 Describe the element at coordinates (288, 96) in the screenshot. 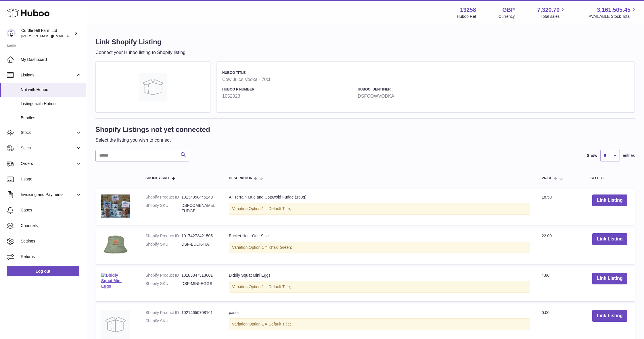

I see `strong: 1052023` at that location.